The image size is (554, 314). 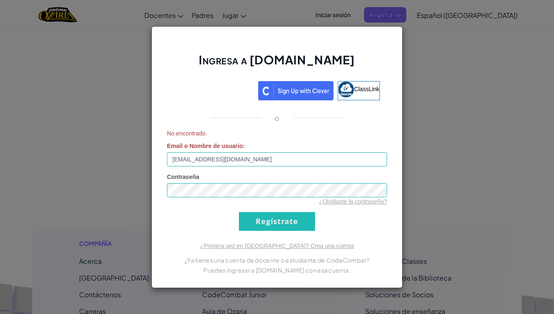 What do you see at coordinates (204, 146) in the screenshot?
I see `span: Email o Nombre de usuario` at bounding box center [204, 146].